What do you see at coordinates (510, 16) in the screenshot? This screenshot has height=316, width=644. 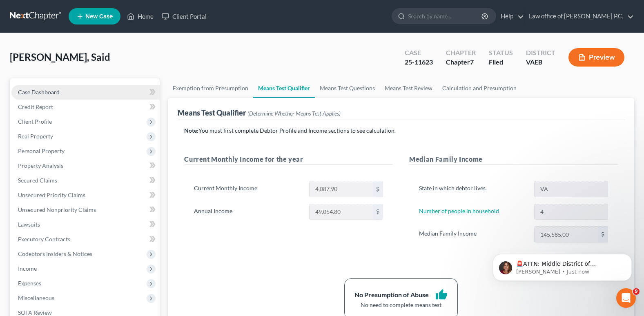 I see `a: Help` at bounding box center [510, 16].